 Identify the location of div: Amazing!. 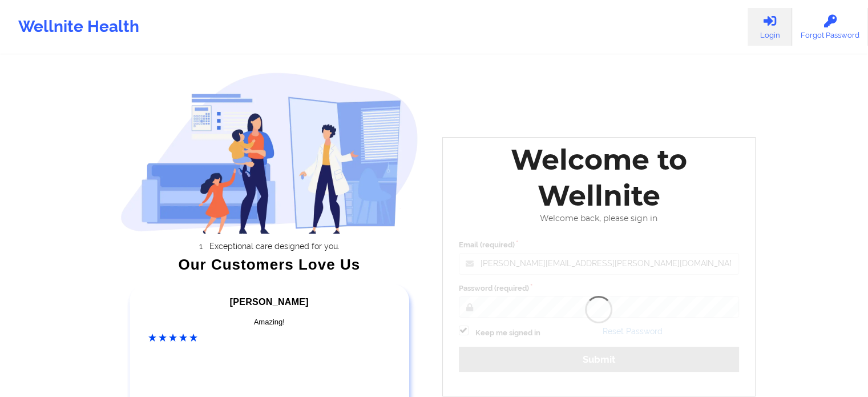
(269, 322).